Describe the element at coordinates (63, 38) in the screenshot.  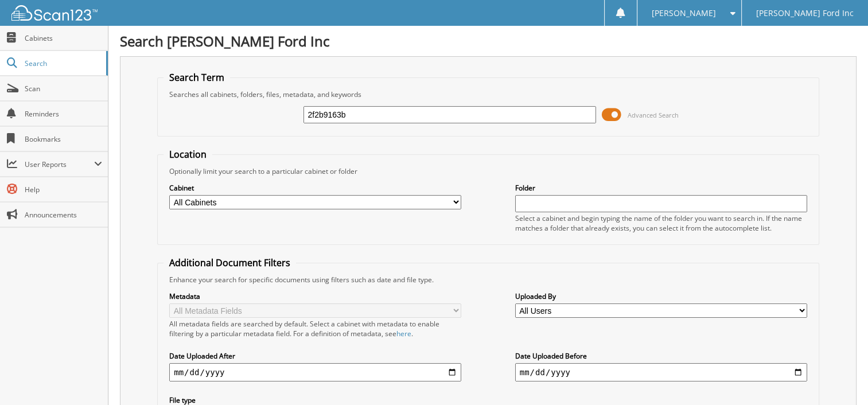
I see `span: Cabinets` at that location.